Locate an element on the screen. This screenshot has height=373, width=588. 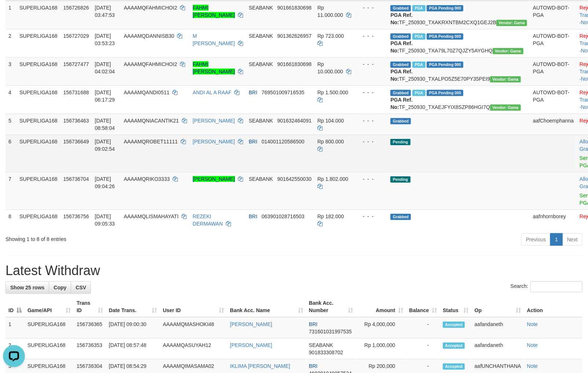
span: Marked by aafromsomean is located at coordinates (418, 93).